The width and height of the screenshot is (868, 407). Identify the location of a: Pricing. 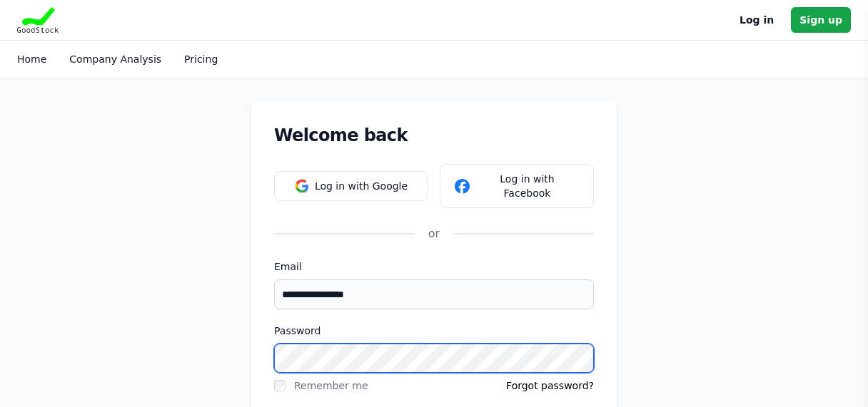
(200, 59).